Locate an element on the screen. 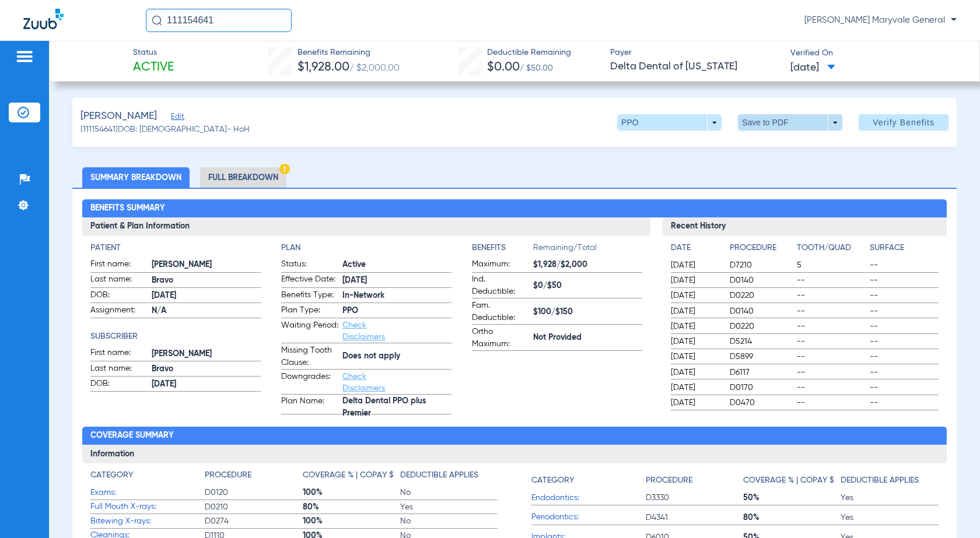  app-breakdown-title: Tooth/Quad is located at coordinates (831, 250).